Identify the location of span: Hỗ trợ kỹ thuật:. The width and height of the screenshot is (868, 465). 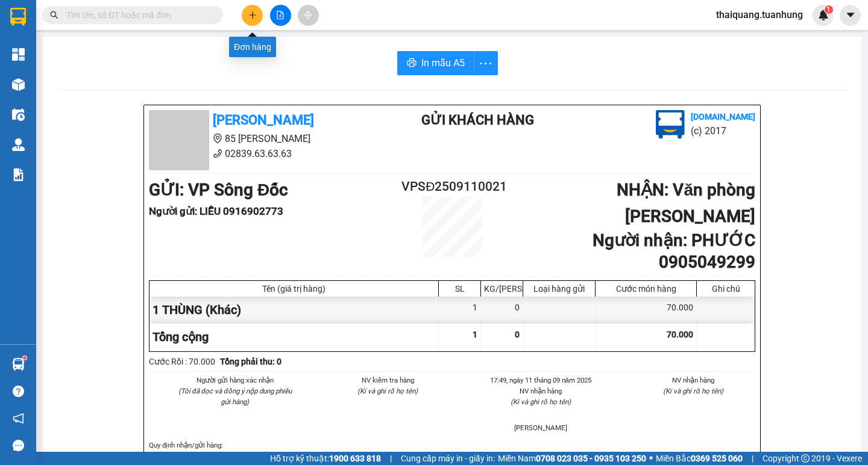
(325, 459).